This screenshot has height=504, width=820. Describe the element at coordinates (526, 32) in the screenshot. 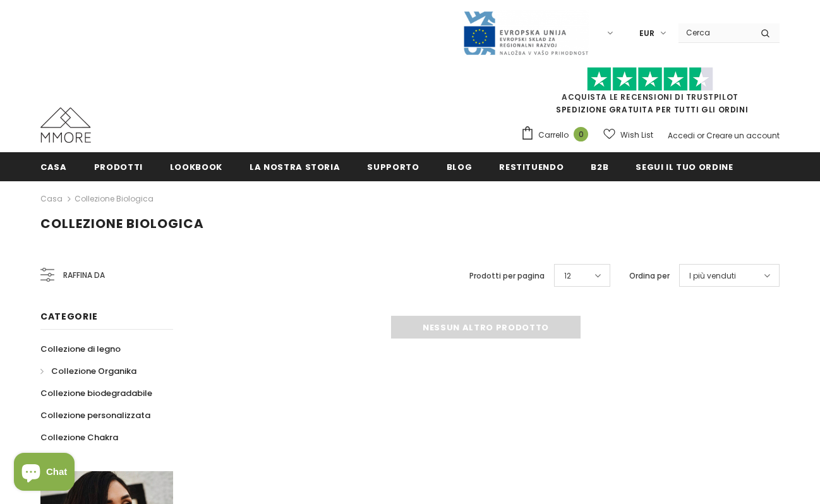

I see `a: Javni Razpis` at that location.